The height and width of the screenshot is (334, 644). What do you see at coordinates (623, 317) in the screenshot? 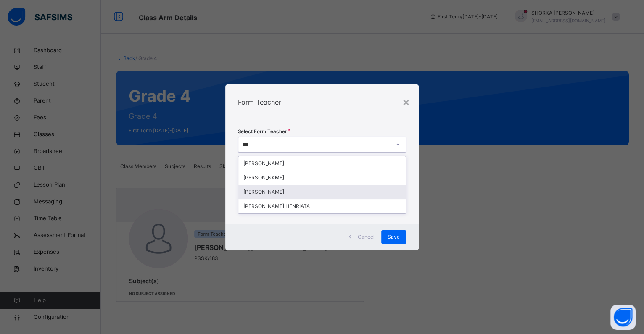
I see `button: Open asap` at bounding box center [623, 317].